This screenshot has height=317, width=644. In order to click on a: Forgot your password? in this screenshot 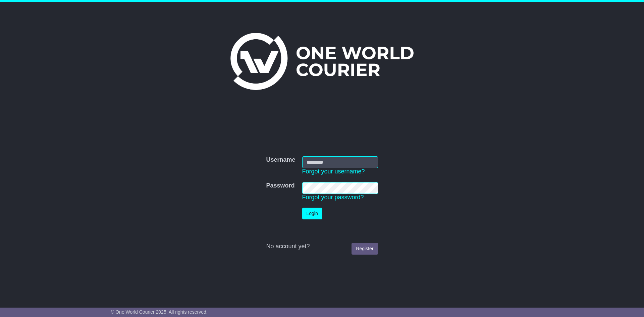, I will do `click(333, 197)`.